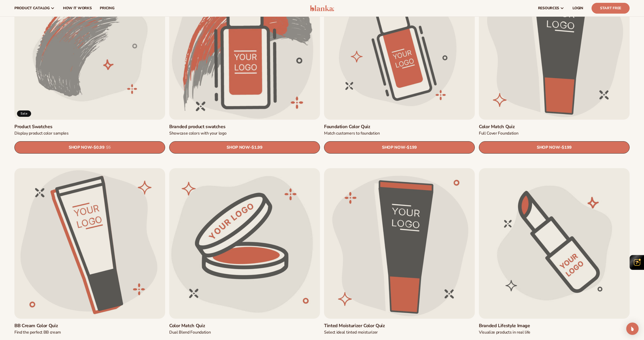  Describe the element at coordinates (257, 147) in the screenshot. I see `span: $1.99` at that location.